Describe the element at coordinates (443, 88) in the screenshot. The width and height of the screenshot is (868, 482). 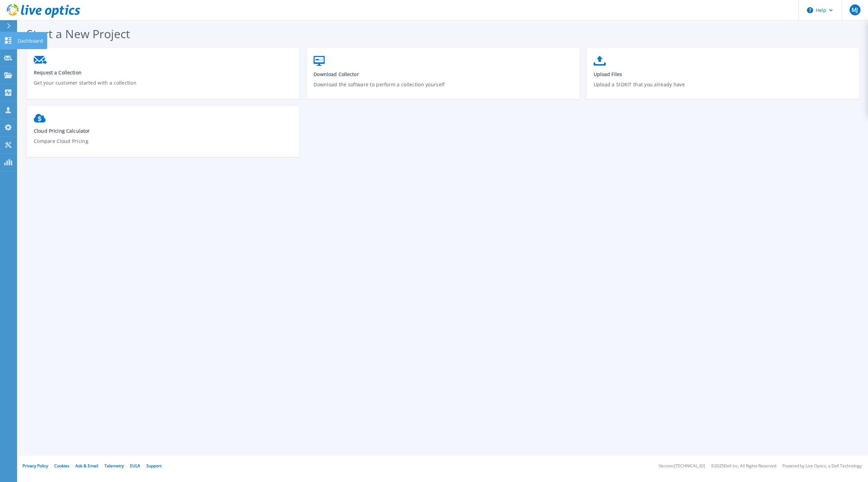
I see `p: Download the software to perform a collection yourself` at that location.